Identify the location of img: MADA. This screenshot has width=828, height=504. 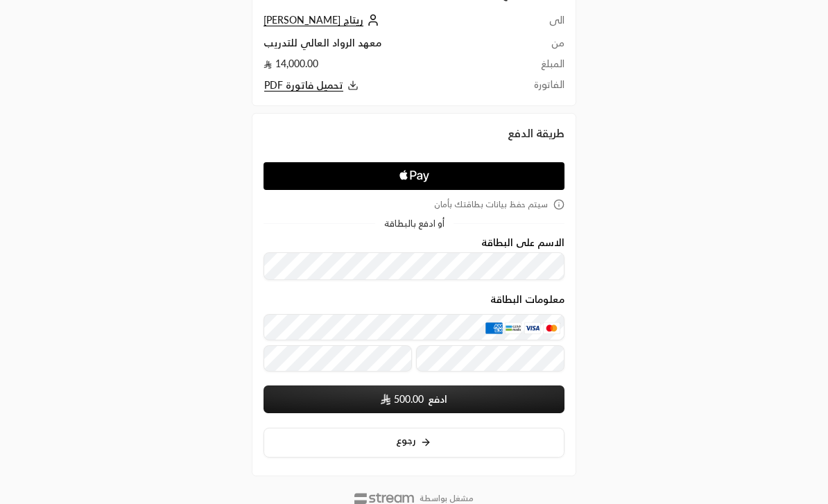
(513, 328).